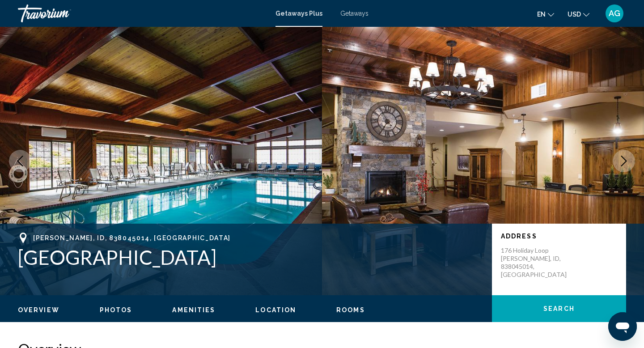  Describe the element at coordinates (298, 13) in the screenshot. I see `a: Getaways Plus` at that location.